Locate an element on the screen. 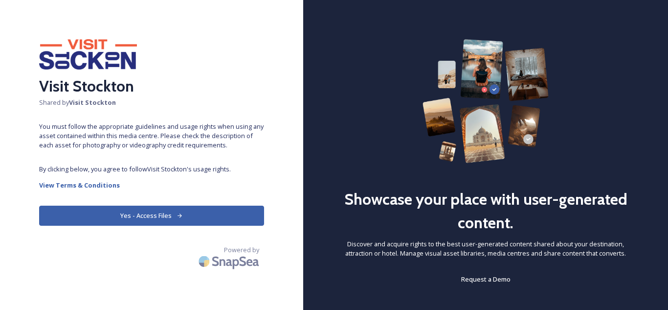 The width and height of the screenshot is (668, 310). a: Request a Demo is located at coordinates (486, 279).